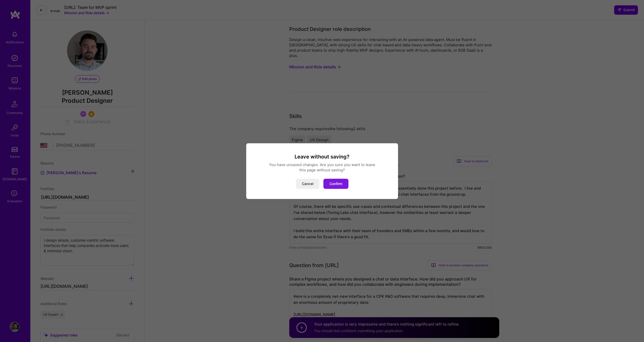 This screenshot has width=644, height=342. What do you see at coordinates (322, 157) in the screenshot?
I see `h3: Leave without saving?` at bounding box center [322, 157].